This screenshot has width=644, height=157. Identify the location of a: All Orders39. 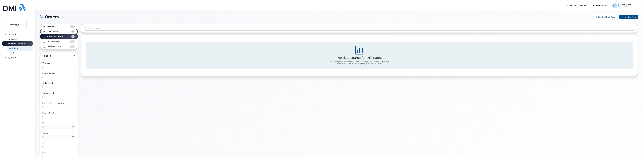
(59, 26).